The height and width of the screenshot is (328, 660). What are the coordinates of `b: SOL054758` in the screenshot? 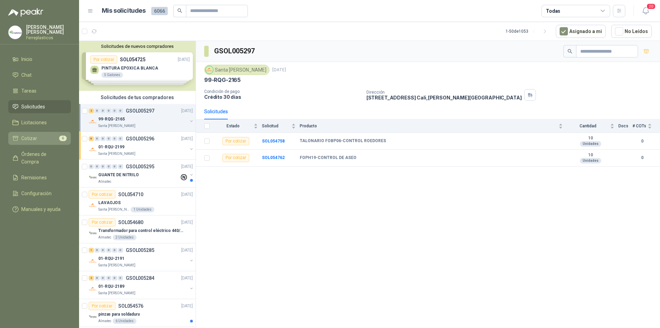 It's located at (273, 141).